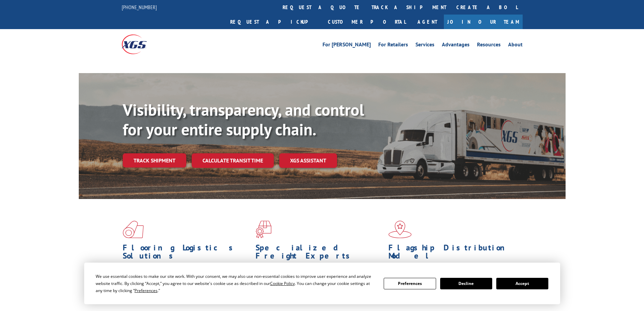 The height and width of the screenshot is (311, 644). I want to click on h1: Flagship Distribution Model, so click(452, 253).